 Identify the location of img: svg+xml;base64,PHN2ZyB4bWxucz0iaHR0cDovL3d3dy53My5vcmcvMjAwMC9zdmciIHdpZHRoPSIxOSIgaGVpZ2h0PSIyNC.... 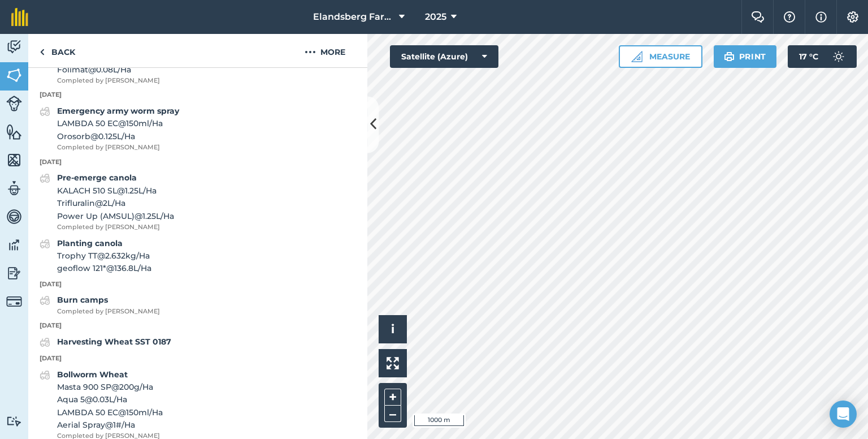
(729, 56).